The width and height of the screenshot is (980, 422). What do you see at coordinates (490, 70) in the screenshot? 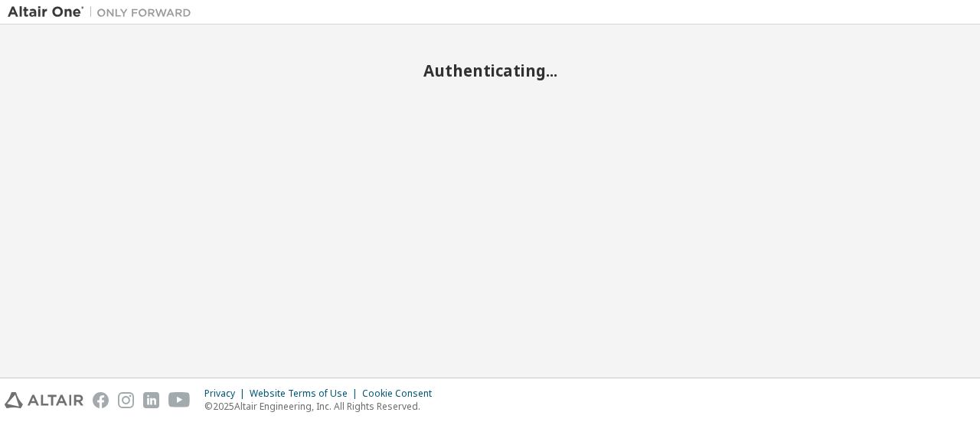
I see `h2: Authenticating...` at bounding box center [490, 70].